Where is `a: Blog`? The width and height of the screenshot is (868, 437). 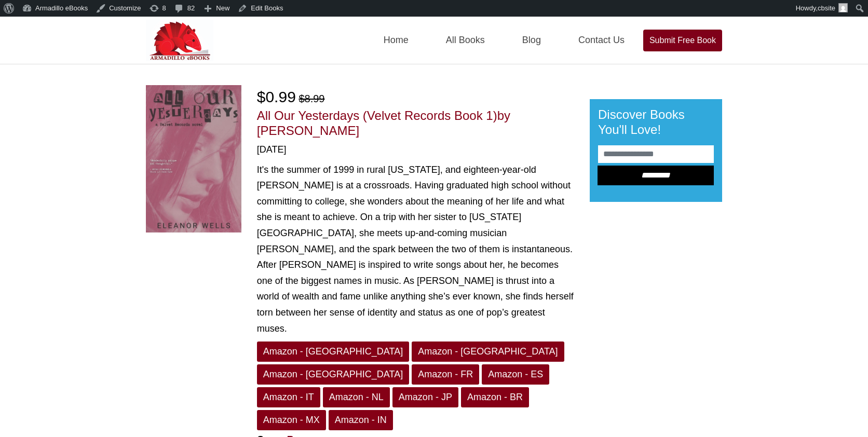 a: Blog is located at coordinates (532, 40).